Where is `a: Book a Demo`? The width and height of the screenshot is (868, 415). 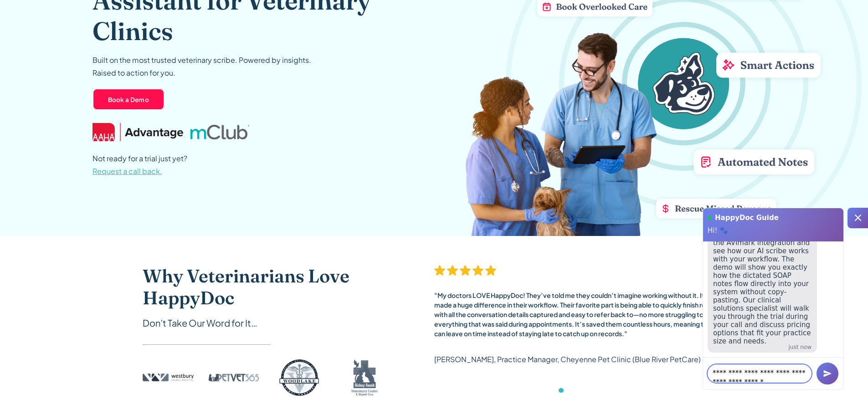
a: Book a Demo is located at coordinates (128, 99).